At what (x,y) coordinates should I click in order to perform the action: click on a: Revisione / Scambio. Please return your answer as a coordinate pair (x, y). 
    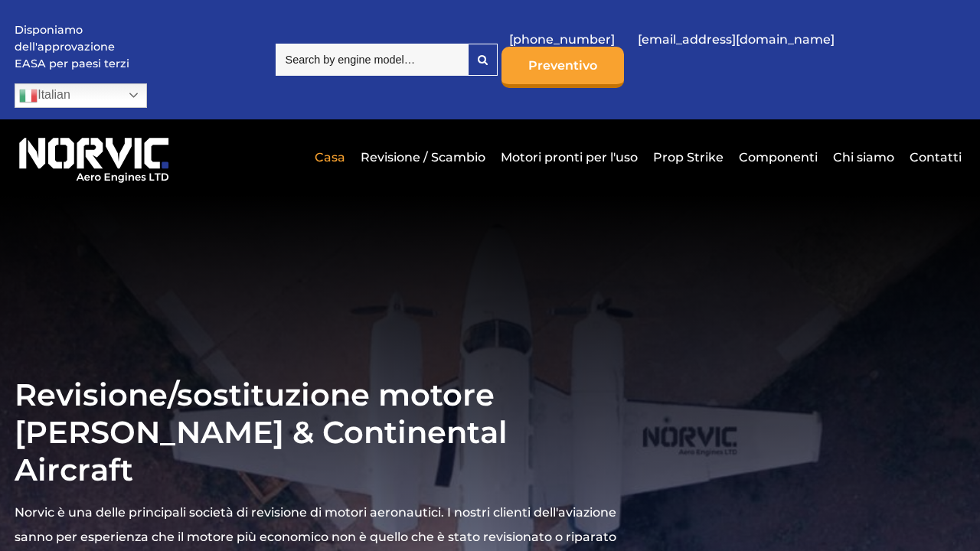
    Looking at the image, I should click on (422, 157).